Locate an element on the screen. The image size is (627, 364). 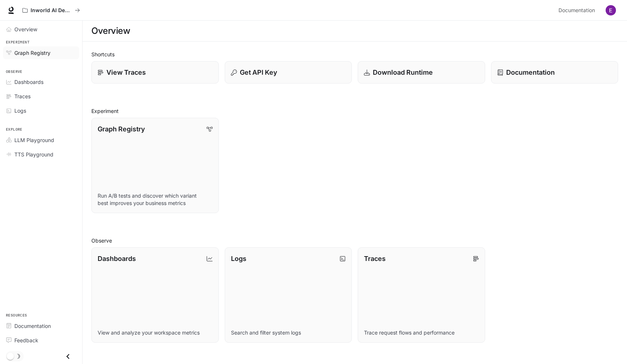
p: Dashboards is located at coordinates (117, 258).